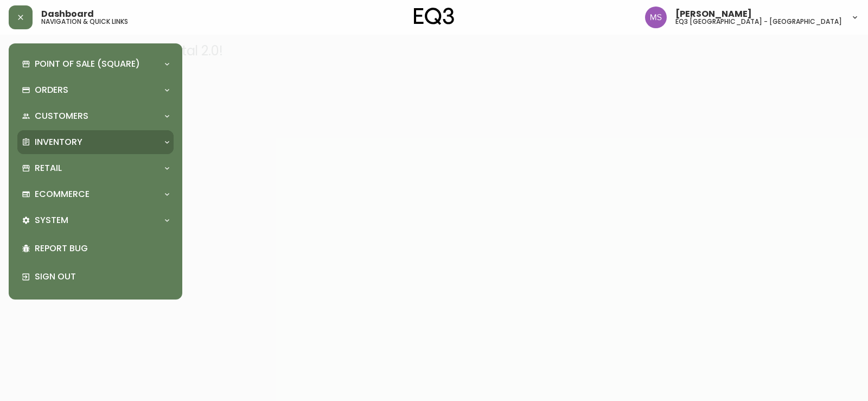  Describe the element at coordinates (102, 248) in the screenshot. I see `p: Report Bug` at that location.